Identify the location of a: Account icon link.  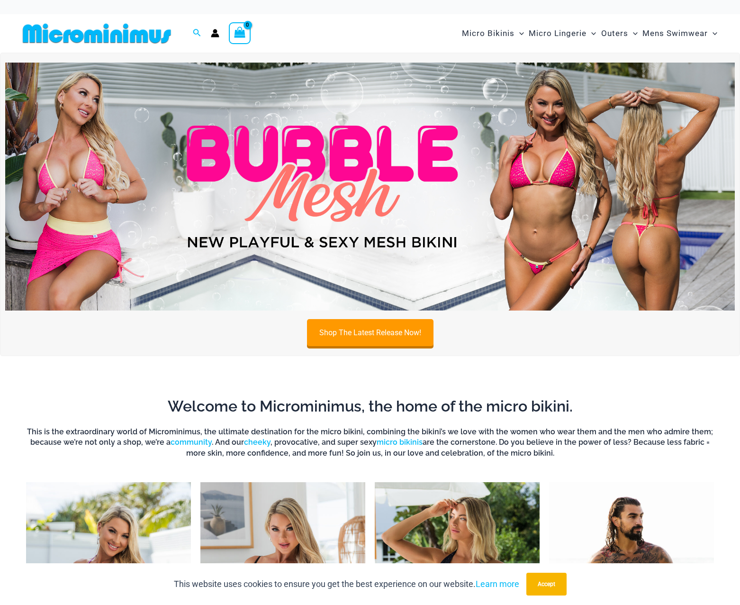
(215, 33).